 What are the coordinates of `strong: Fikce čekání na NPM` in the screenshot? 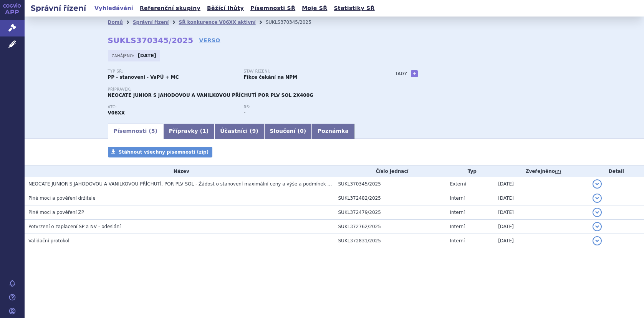 It's located at (270, 77).